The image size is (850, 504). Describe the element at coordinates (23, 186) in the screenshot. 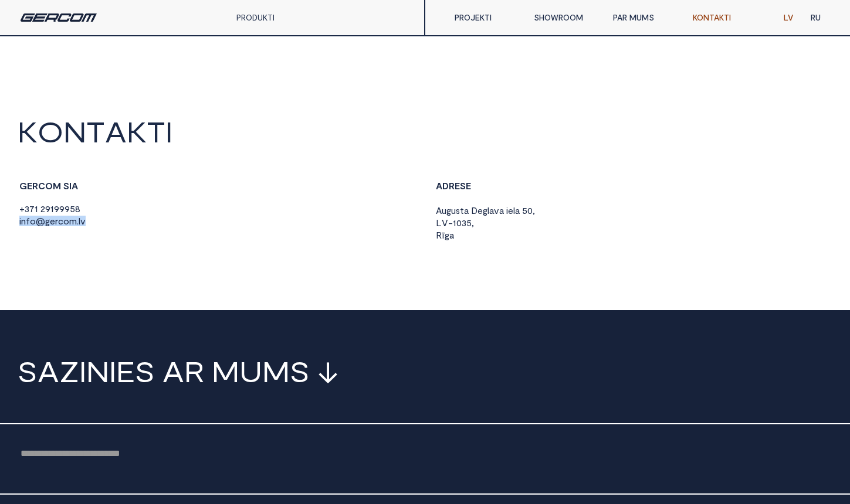

I see `span: G` at that location.